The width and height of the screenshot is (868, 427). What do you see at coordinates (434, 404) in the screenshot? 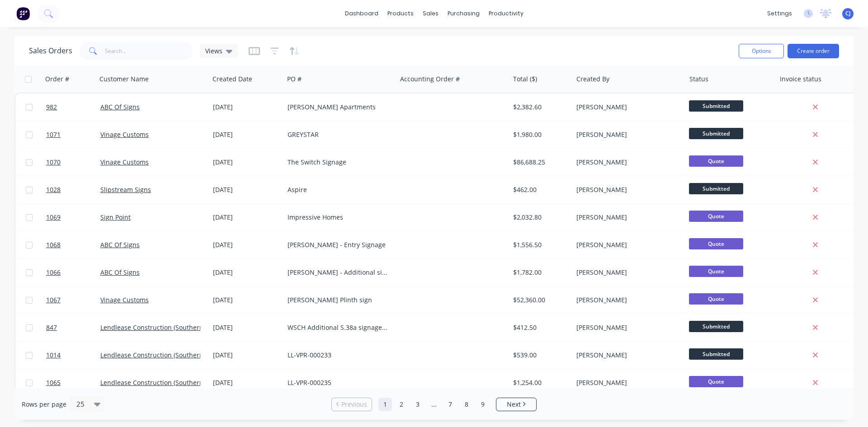
I see `ul: Pagination` at bounding box center [434, 404].